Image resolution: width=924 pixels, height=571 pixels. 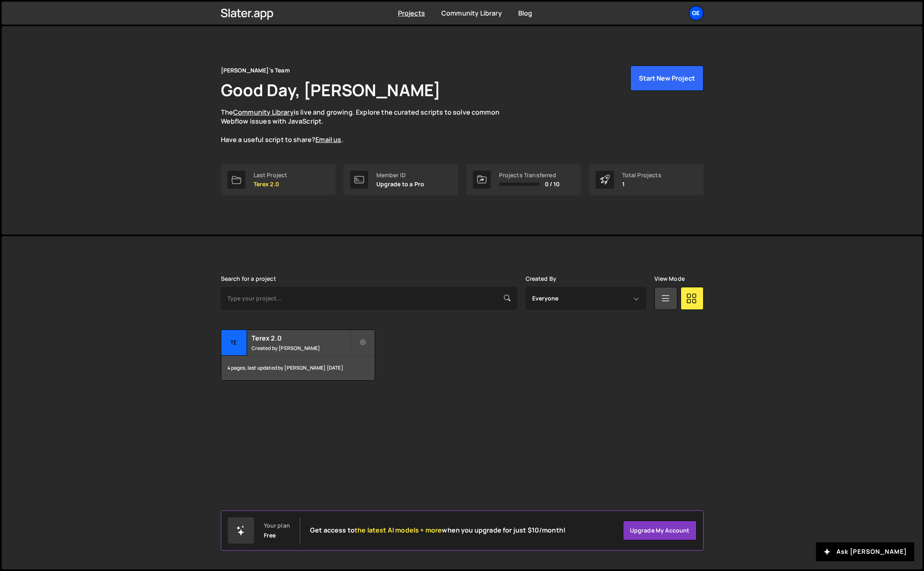 I want to click on button: Start New Project, so click(x=667, y=78).